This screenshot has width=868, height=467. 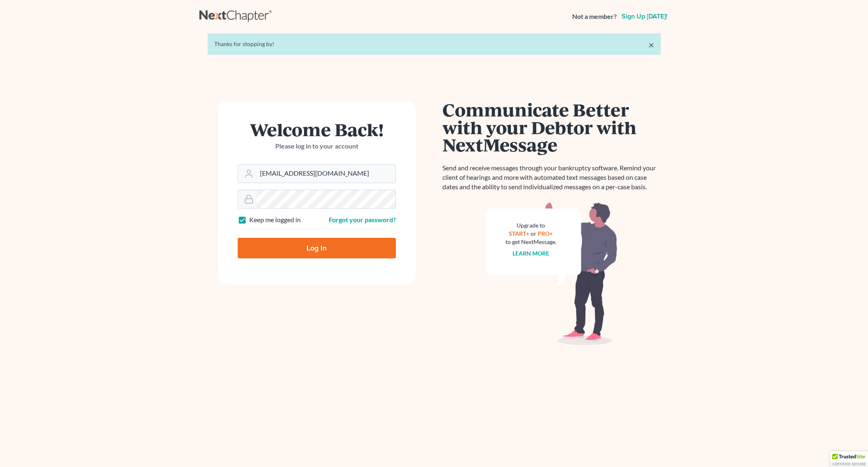 I want to click on p: Send and receive messages through your bankruptcy software. Remind your client of hearings and mo..., so click(x=551, y=178).